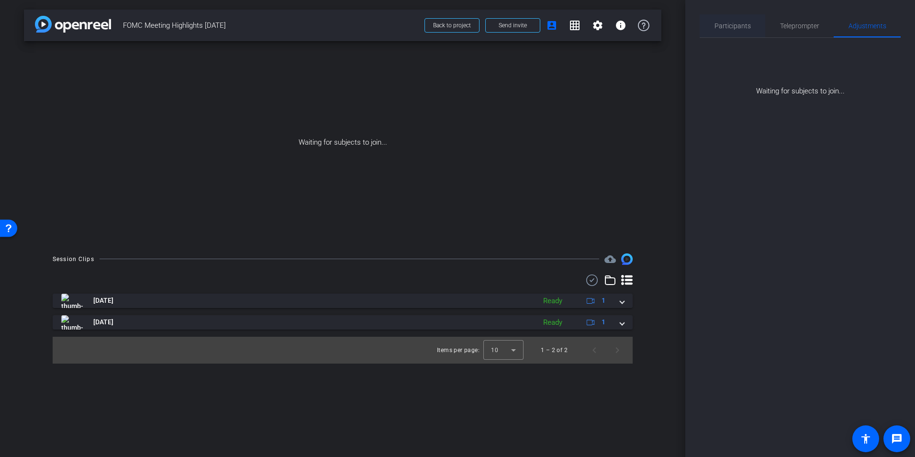 This screenshot has height=457, width=915. What do you see at coordinates (610, 259) in the screenshot?
I see `span: Destinations for your clips` at bounding box center [610, 259].